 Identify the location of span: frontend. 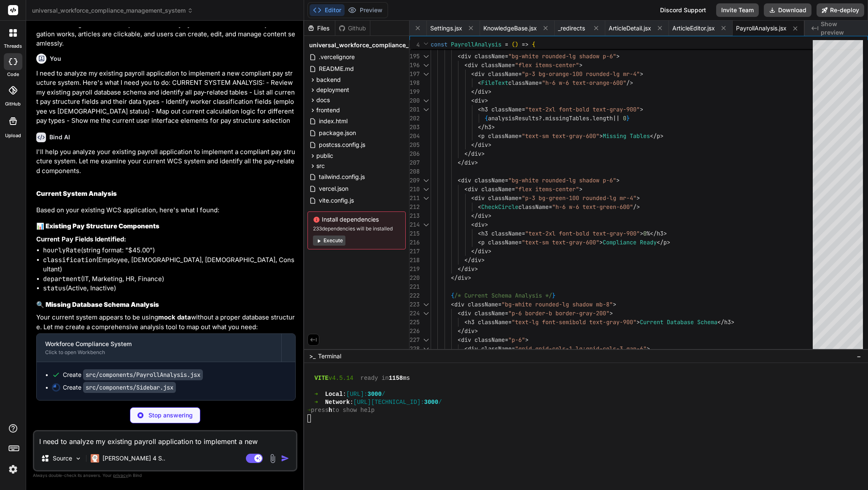
(328, 110).